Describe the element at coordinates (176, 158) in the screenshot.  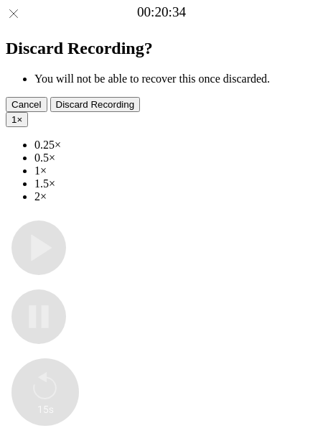
I see `li: 0.5×` at that location.